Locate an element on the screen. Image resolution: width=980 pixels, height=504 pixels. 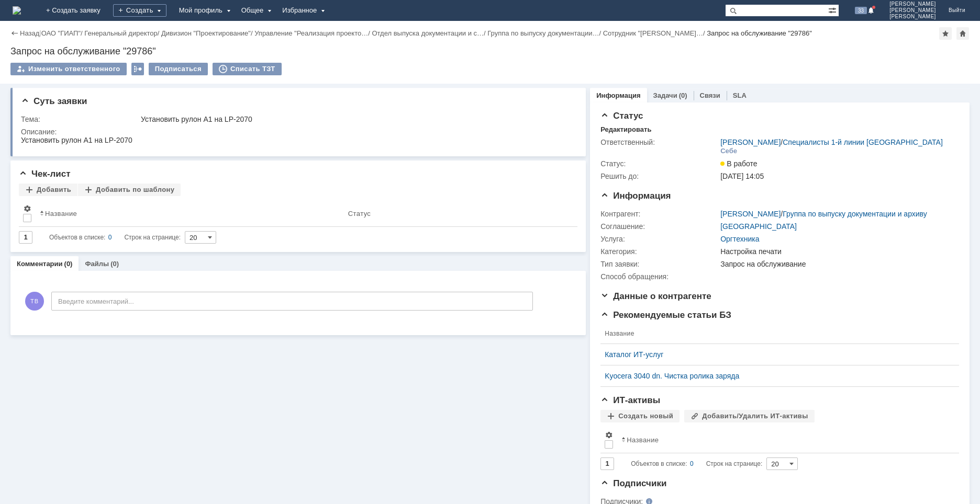
span: Данные о контрагенте is located at coordinates (656, 296).